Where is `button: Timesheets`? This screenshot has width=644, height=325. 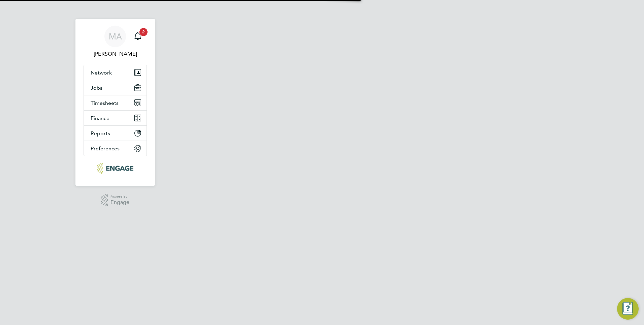 button: Timesheets is located at coordinates (115, 103).